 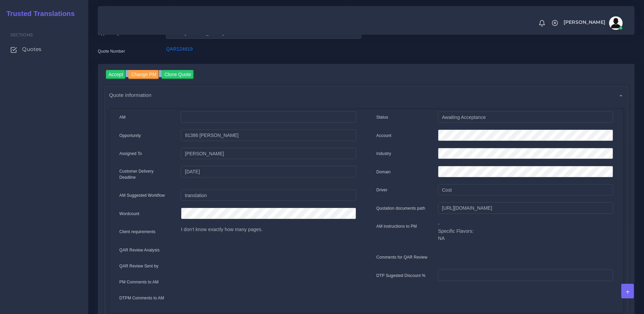 What do you see at coordinates (138, 232) in the screenshot?
I see `label: Client requirements` at bounding box center [138, 232].